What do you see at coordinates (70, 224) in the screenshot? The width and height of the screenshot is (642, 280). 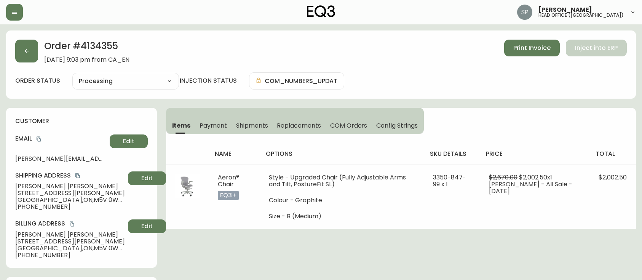 I see `h4: Billing Address` at bounding box center [70, 224].